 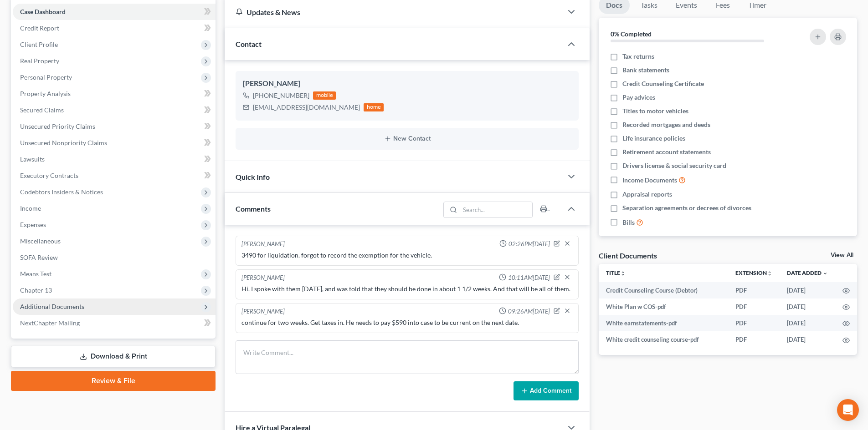 I want to click on div: mobile, so click(x=325, y=95).